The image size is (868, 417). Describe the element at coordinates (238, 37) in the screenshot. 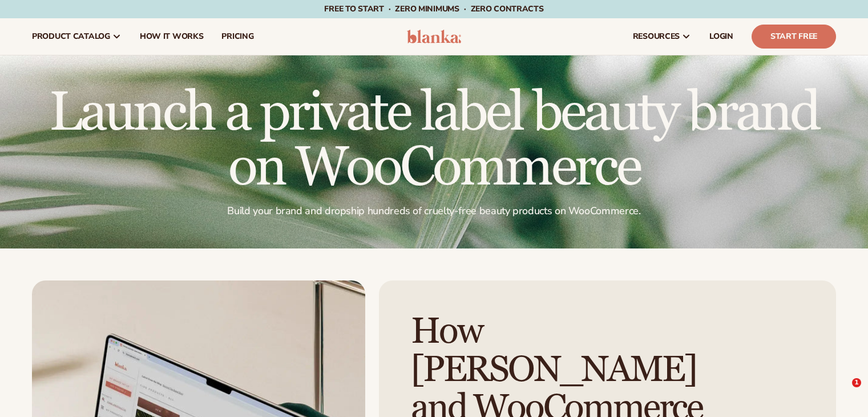

I see `a: pricing` at that location.